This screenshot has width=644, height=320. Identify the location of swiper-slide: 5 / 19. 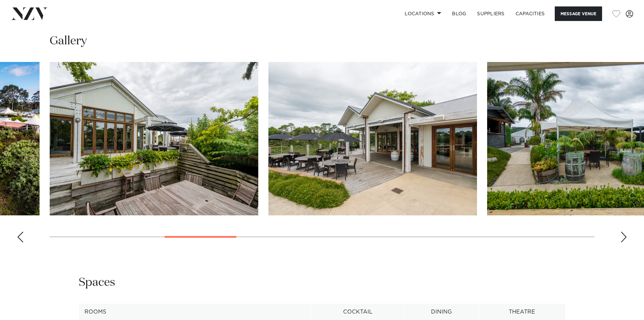
(154, 139).